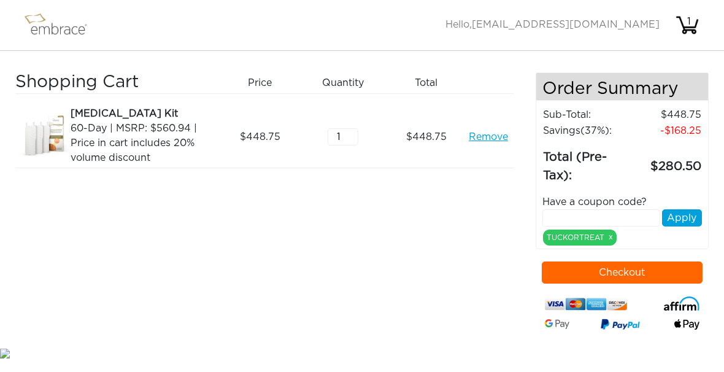  Describe the element at coordinates (665, 162) in the screenshot. I see `td: 280.50` at that location.